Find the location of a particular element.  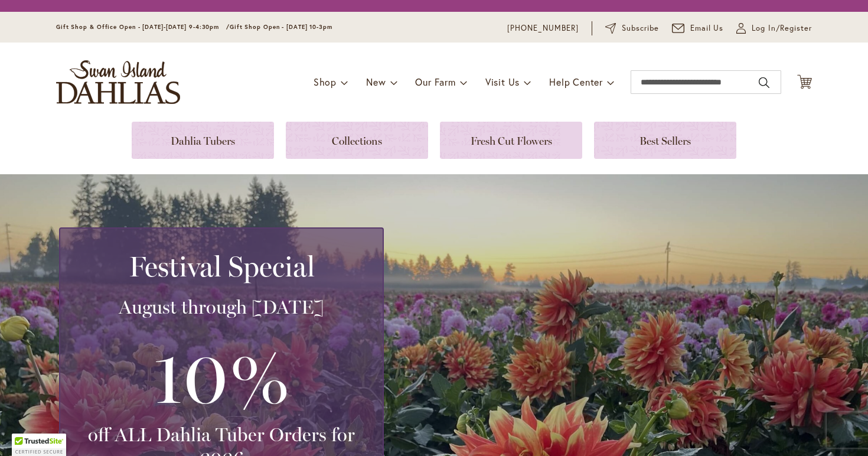

span: Visit Us is located at coordinates (502, 81).